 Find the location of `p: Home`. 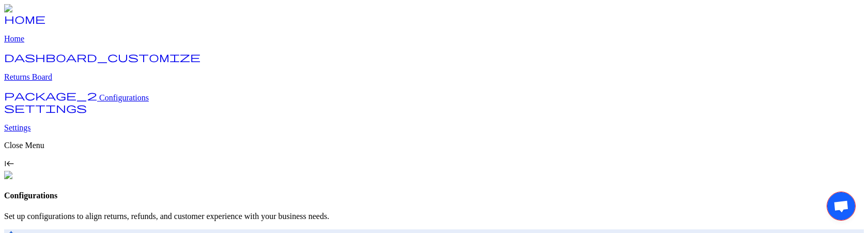

p: Home is located at coordinates (434, 39).